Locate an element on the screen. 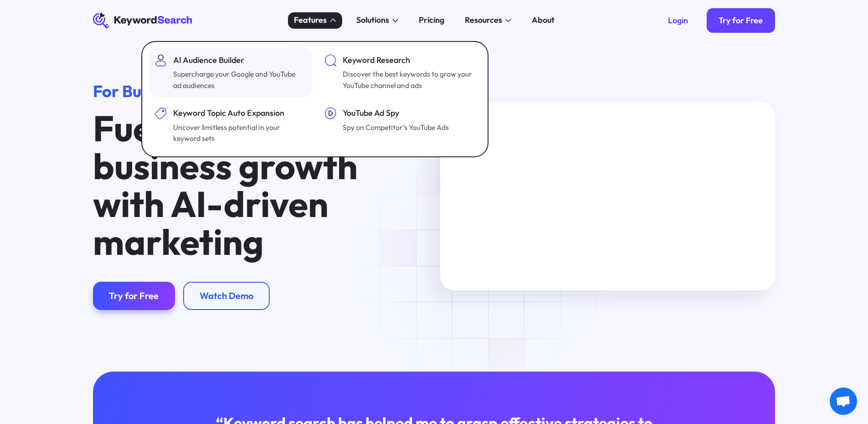  a: YouTube Ad SpySpy on Competitor's YouTube Ads is located at coordinates (400, 126).